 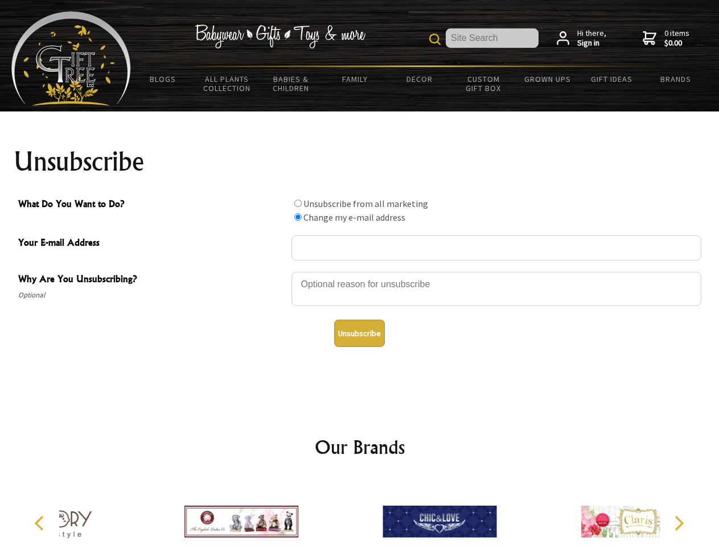 What do you see at coordinates (675, 79) in the screenshot?
I see `a: Brands` at bounding box center [675, 79].